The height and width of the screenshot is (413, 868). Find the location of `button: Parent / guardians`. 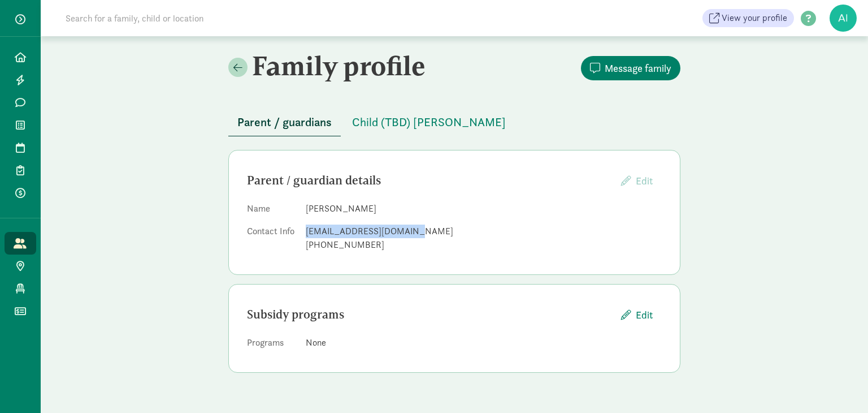

button: Parent / guardians is located at coordinates (284, 122).